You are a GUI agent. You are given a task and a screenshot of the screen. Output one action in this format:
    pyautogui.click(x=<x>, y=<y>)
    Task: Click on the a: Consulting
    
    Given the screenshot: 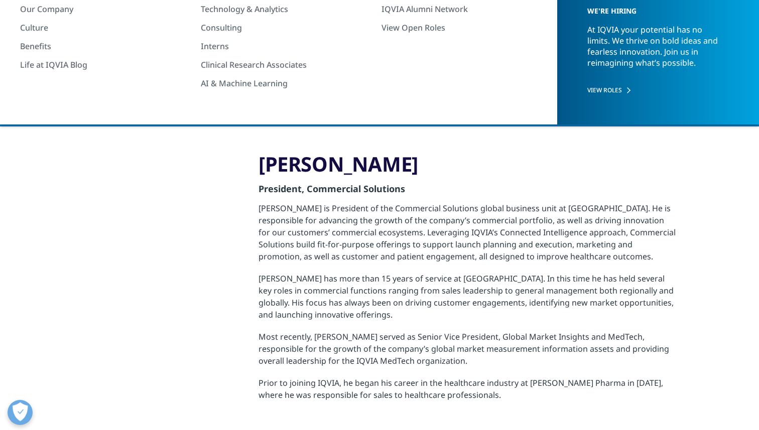 What is the action you would take?
    pyautogui.click(x=286, y=28)
    